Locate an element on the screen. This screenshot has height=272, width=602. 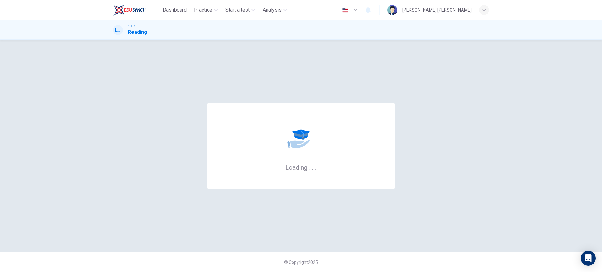
span: © Copyright 2025 is located at coordinates (301, 263).